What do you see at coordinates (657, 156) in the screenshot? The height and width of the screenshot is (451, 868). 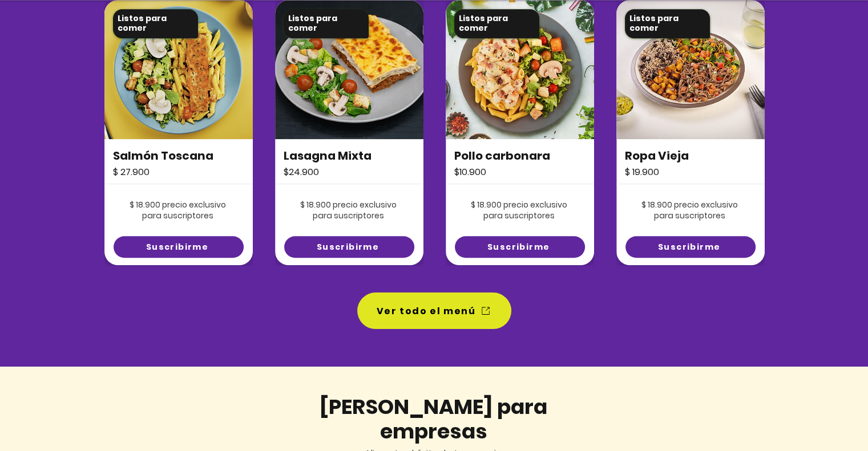 I see `span: Ropa Vieja` at bounding box center [657, 156].